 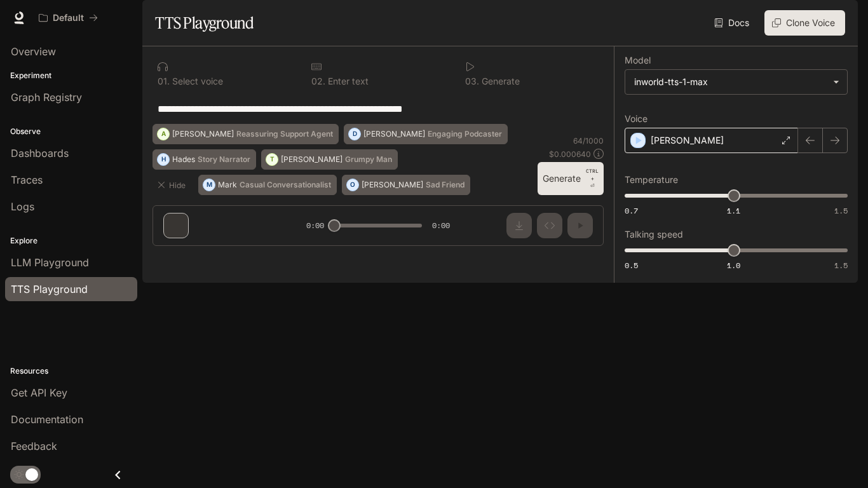 What do you see at coordinates (196, 81) in the screenshot?
I see `p: Select voice` at bounding box center [196, 81].